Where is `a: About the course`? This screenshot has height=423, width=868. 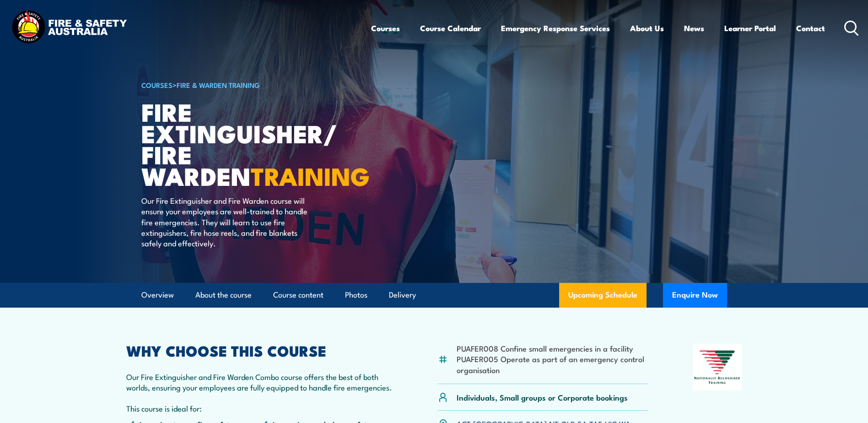
a: About the course is located at coordinates (223, 295).